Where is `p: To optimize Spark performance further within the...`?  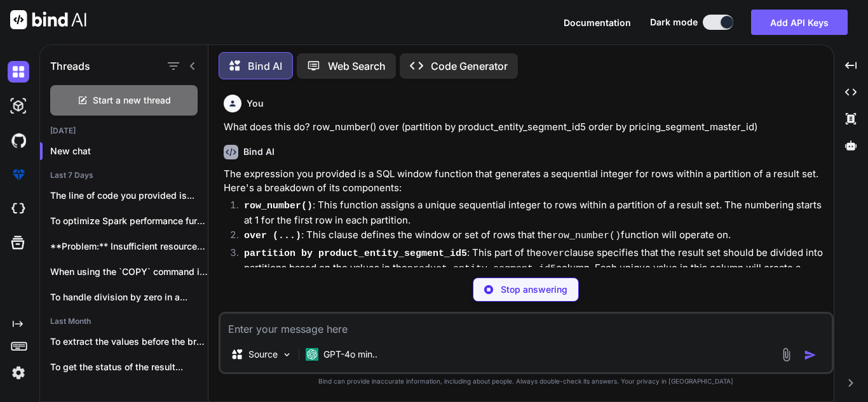 p: To optimize Spark performance further within the... is located at coordinates (129, 221).